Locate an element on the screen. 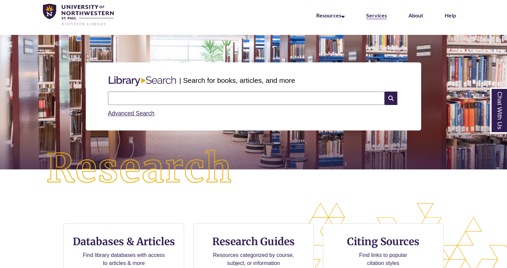  a: Help is located at coordinates (450, 15).